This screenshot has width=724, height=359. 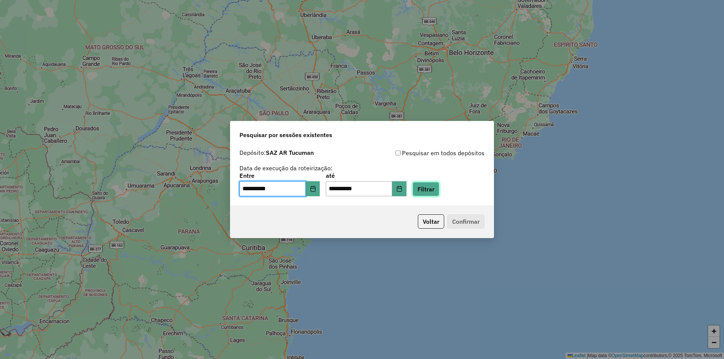 What do you see at coordinates (426, 189) in the screenshot?
I see `button: Filtrar` at bounding box center [426, 189].